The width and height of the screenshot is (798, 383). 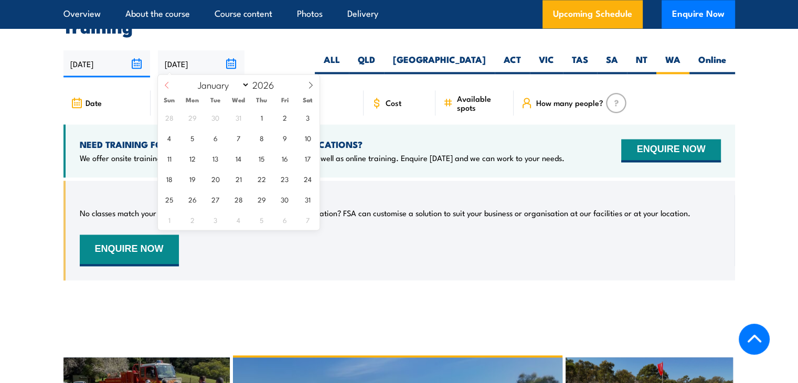 I want to click on span: Cost, so click(x=393, y=102).